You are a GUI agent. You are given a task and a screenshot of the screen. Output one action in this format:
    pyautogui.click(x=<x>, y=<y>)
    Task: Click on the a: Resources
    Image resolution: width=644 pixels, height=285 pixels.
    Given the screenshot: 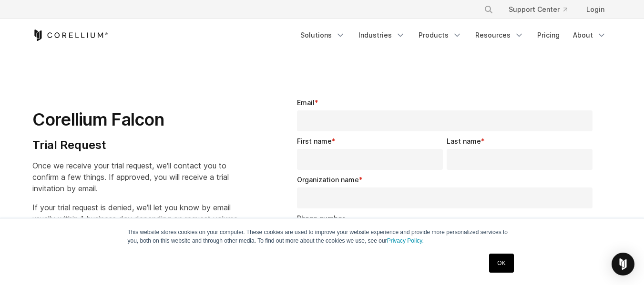 What is the action you would take?
    pyautogui.click(x=500, y=35)
    